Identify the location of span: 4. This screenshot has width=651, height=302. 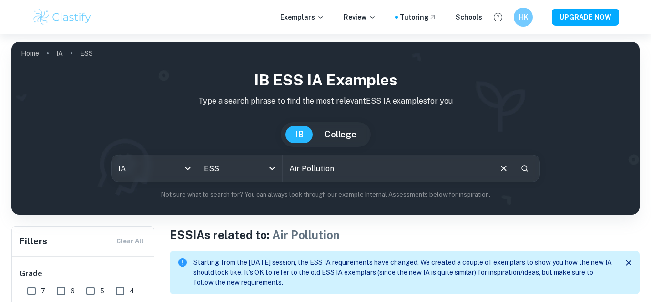
(132, 291).